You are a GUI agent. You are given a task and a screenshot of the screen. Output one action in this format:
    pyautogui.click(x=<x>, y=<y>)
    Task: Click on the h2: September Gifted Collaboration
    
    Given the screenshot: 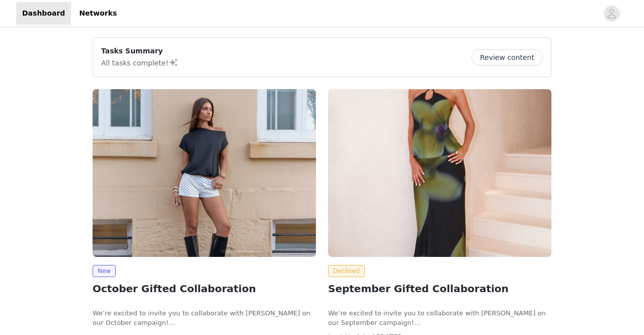 What is the action you would take?
    pyautogui.click(x=440, y=288)
    